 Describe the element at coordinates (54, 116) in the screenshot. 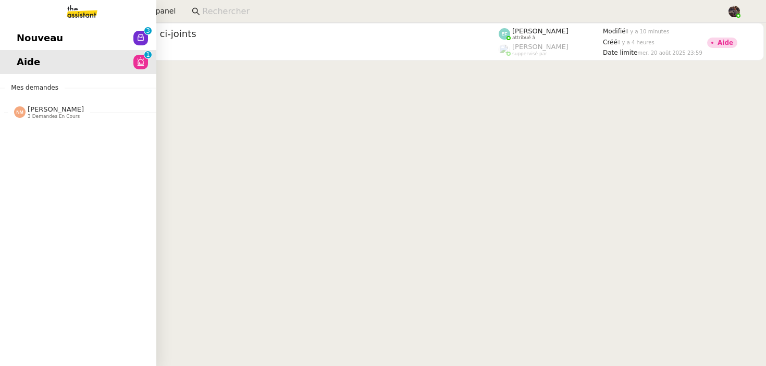

I see `span: 3 demandes en cours` at that location.